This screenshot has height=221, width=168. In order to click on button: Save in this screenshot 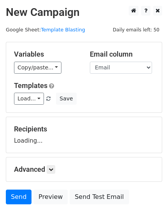, I will do `click(66, 99)`.